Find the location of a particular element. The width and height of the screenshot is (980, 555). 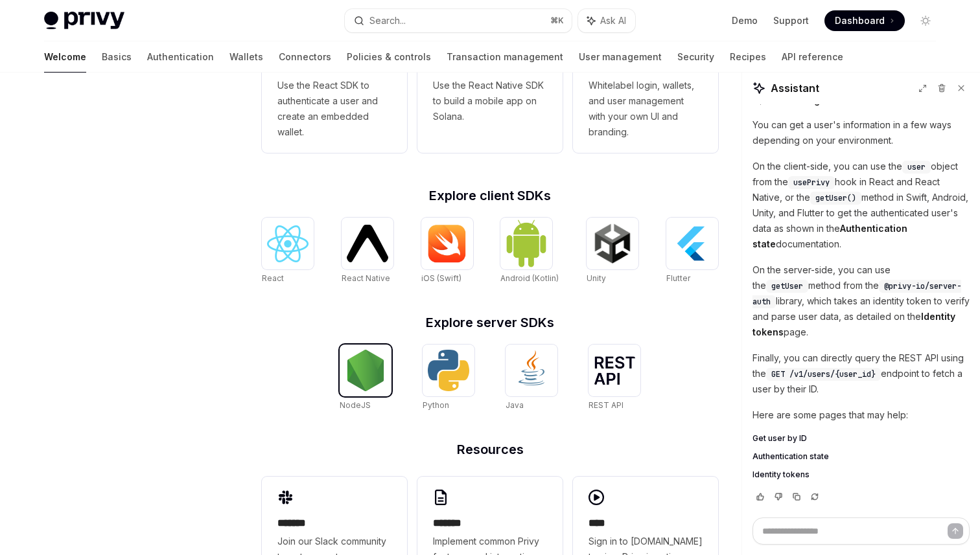

div: Search... is located at coordinates (388, 20).